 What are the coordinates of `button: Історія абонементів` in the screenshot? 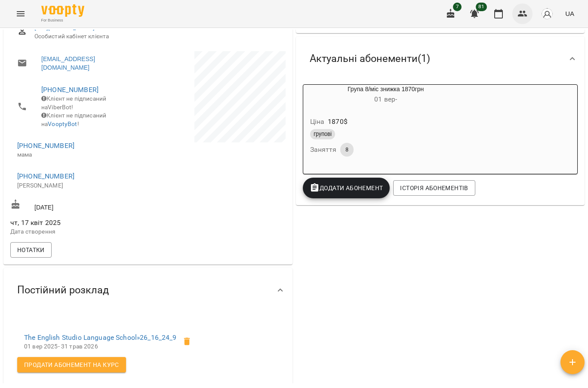 It's located at (434, 188).